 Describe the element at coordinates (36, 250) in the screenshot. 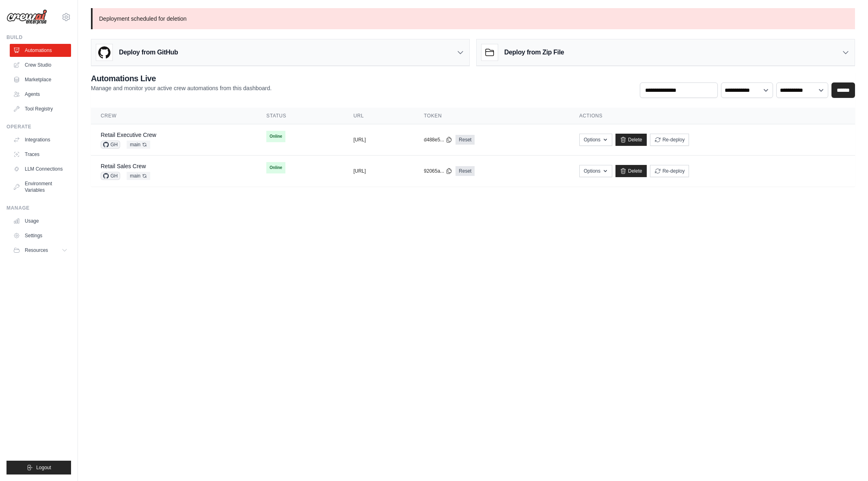

I see `span: Resources` at that location.